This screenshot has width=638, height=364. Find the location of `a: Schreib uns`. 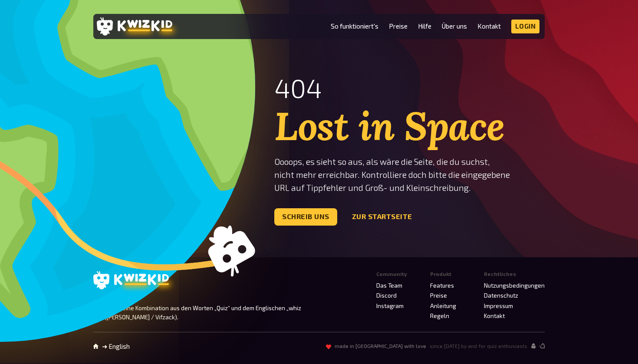

a: Schreib uns is located at coordinates (306, 217).